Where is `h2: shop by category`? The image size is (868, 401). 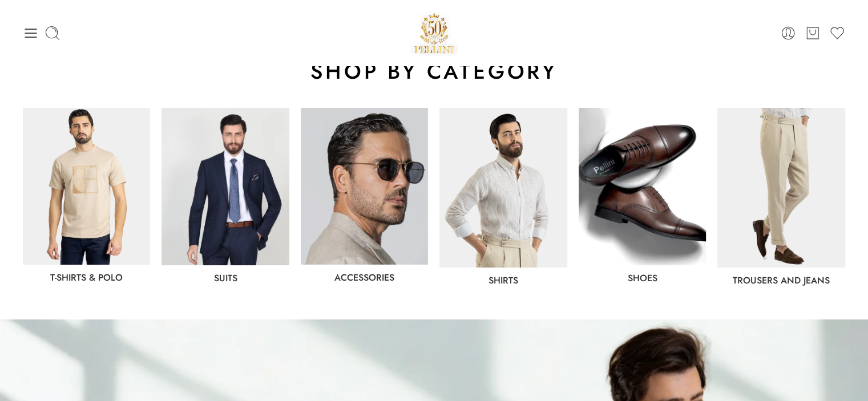
h2: shop by category is located at coordinates (434, 72).